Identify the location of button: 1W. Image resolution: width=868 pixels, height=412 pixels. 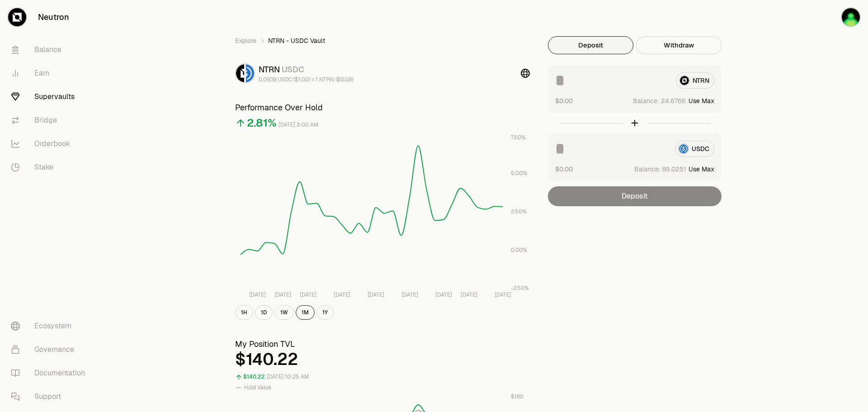
(284, 312).